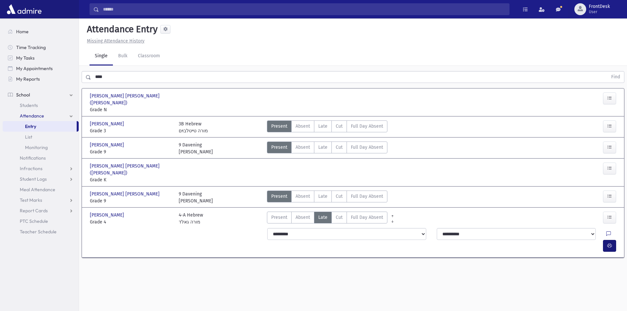 This screenshot has width=627, height=311. Describe the element at coordinates (24, 9) in the screenshot. I see `img: AdmirePro` at that location.